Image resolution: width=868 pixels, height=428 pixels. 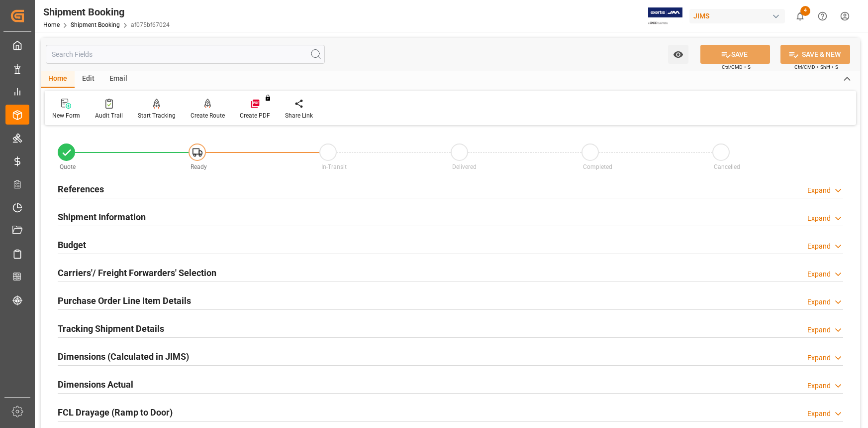 What do you see at coordinates (111, 328) in the screenshot?
I see `h2: Tracking Shipment Details` at bounding box center [111, 328].